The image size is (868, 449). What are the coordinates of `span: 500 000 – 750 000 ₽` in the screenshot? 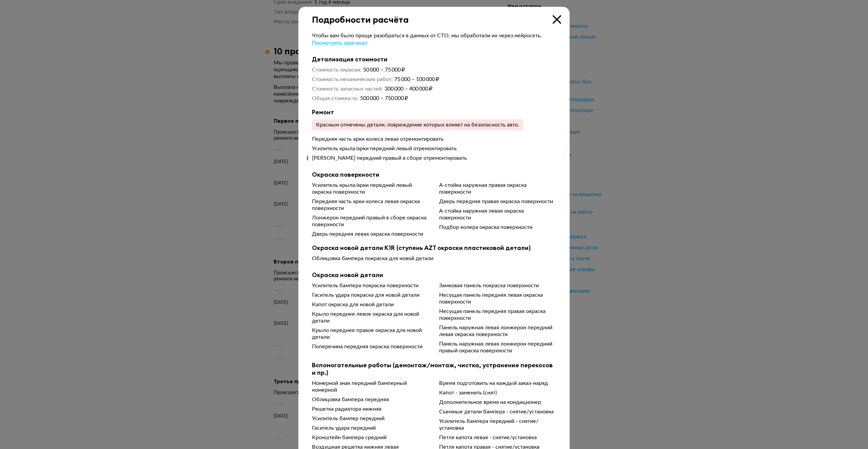 It's located at (384, 98).